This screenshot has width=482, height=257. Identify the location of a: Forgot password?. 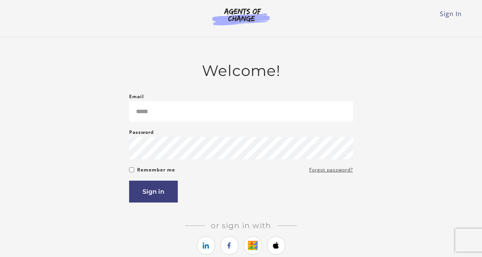
(331, 170).